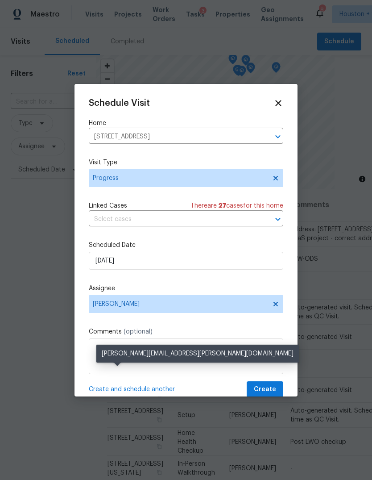  I want to click on span: 27, so click(222, 206).